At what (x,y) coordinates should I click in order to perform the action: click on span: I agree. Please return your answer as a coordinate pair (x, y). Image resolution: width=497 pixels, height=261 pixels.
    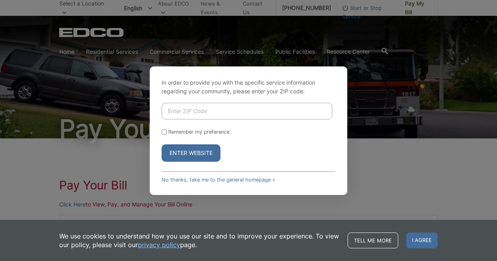
    Looking at the image, I should click on (422, 240).